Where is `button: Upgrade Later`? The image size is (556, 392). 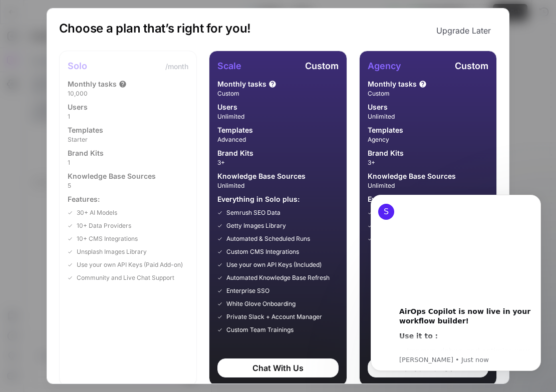 button: Upgrade Later is located at coordinates (463, 30).